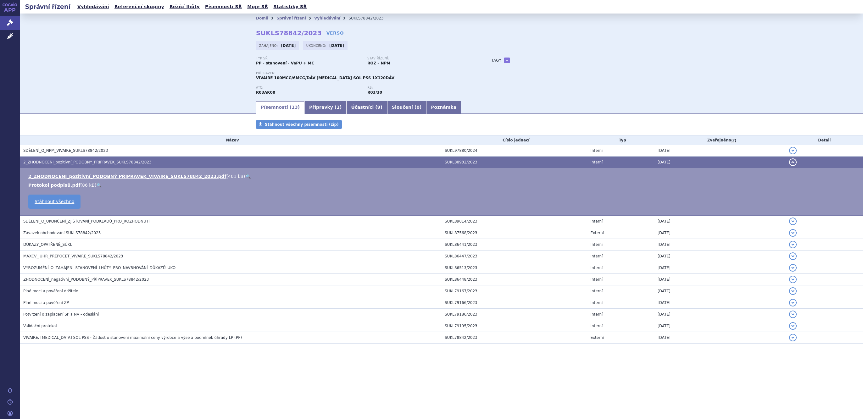 The width and height of the screenshot is (863, 419). What do you see at coordinates (443, 108) in the screenshot?
I see `a: Poznámka` at bounding box center [443, 108].